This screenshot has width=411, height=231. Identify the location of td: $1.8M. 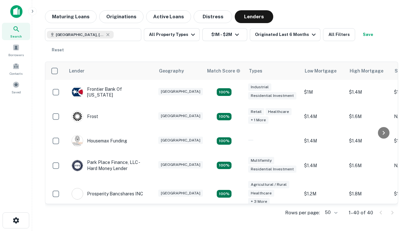
(369, 194).